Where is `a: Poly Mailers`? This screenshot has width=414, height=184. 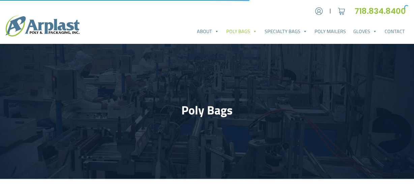 a: Poly Mailers is located at coordinates (330, 31).